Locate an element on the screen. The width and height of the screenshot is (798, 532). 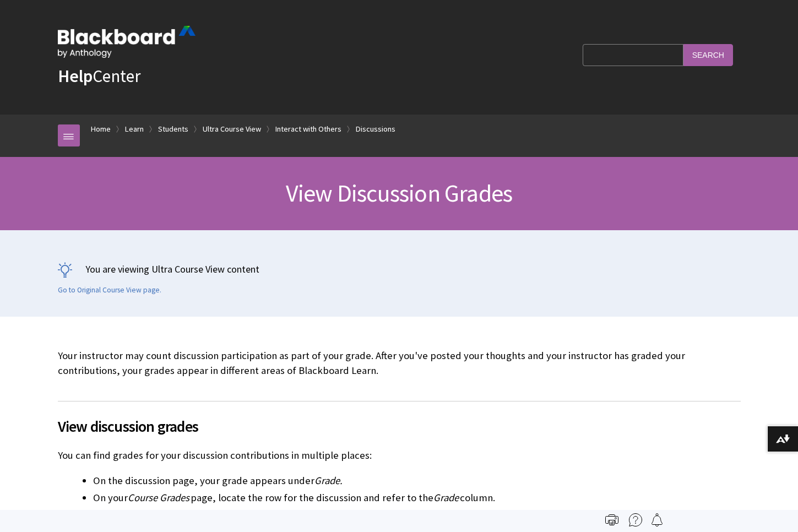
p: Your instructor may count discussion participation as part of your grade. After you've posted you... is located at coordinates (399, 363).